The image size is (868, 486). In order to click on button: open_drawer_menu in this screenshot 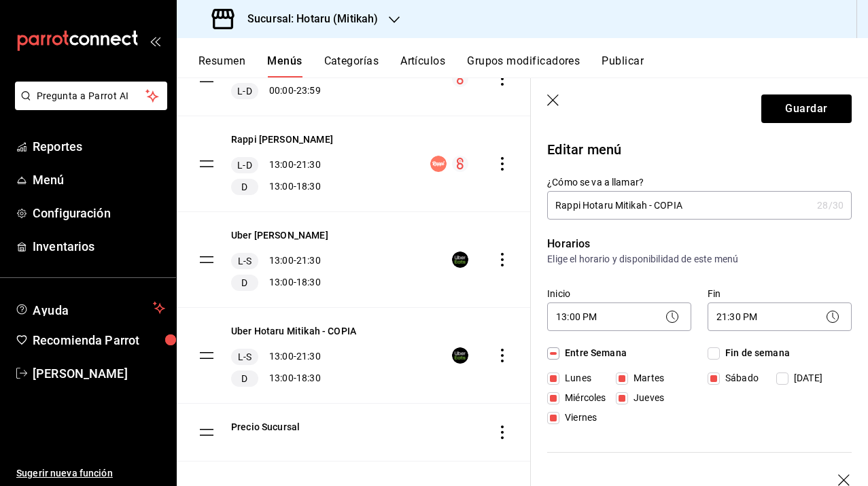, I will do `click(155, 41)`.